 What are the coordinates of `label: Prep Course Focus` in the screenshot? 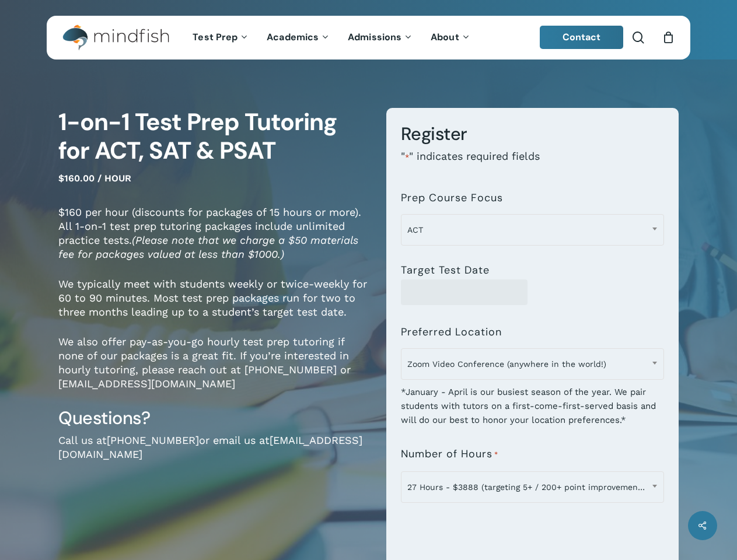 It's located at (452, 198).